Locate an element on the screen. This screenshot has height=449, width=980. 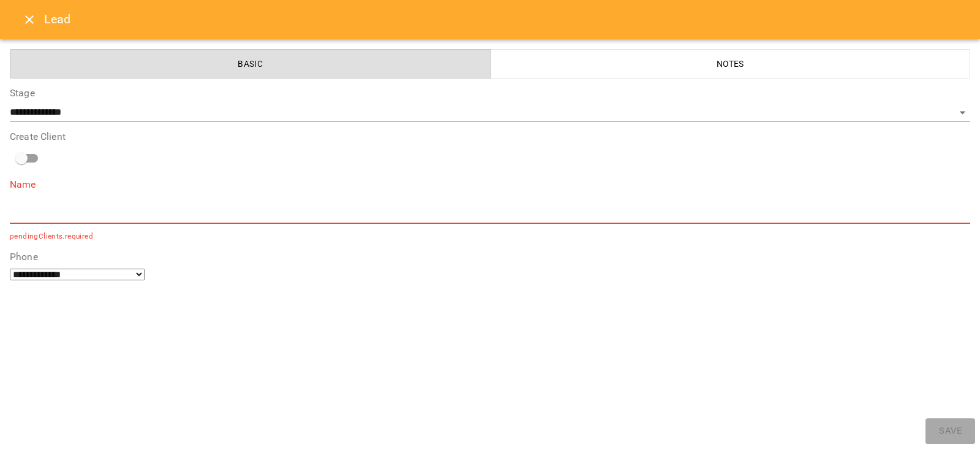
label: Name is located at coordinates (490, 184).